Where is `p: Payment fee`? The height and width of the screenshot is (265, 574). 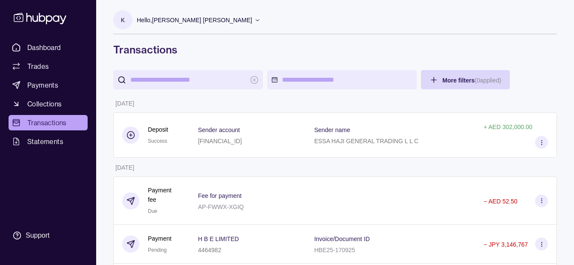 p: Payment fee is located at coordinates (164, 195).